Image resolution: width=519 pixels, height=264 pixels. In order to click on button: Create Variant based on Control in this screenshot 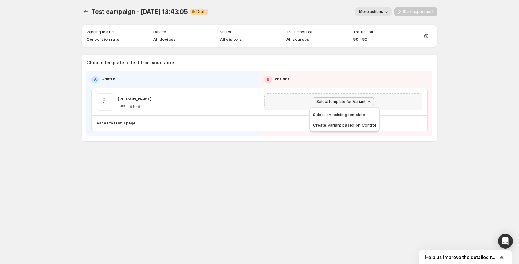, I will do `click(345, 125)`.